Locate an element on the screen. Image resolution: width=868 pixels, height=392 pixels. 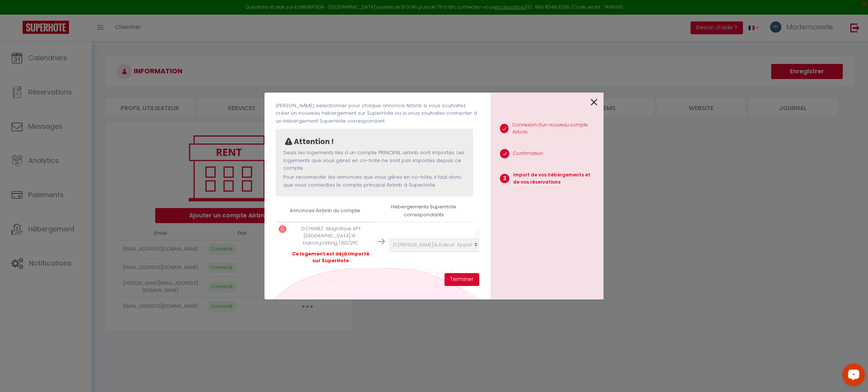
button: Open LiveChat chat widget is located at coordinates (17, 14).